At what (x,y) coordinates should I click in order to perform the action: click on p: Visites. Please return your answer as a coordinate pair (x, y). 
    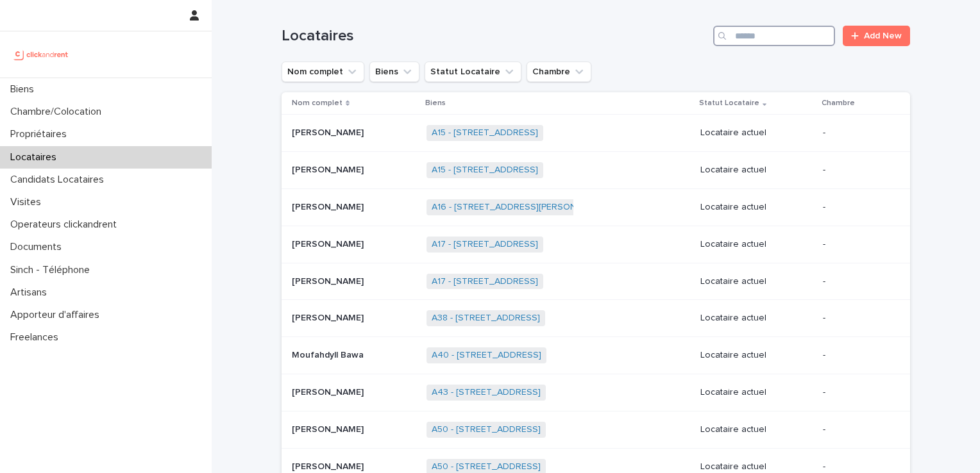
    Looking at the image, I should click on (28, 202).